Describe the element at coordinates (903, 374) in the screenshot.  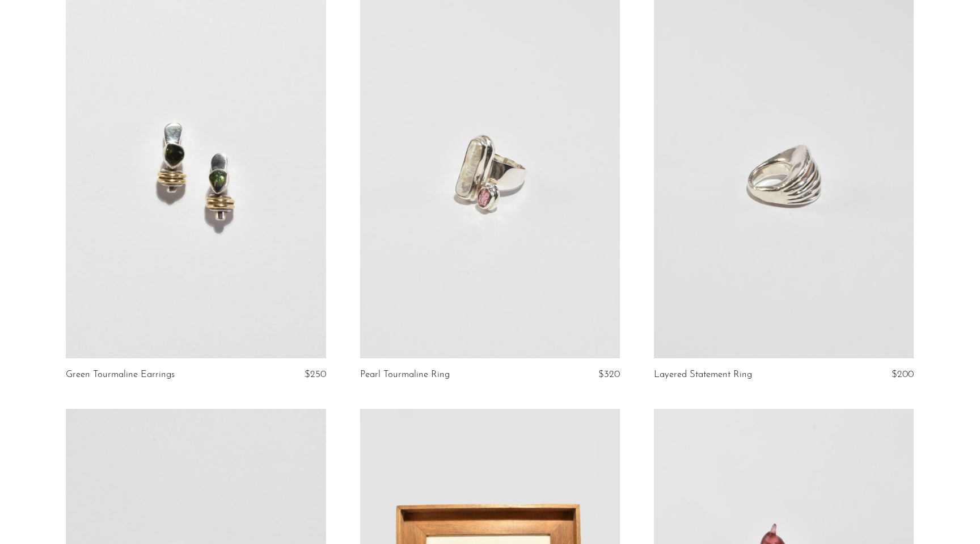
I see `span: $200` at that location.